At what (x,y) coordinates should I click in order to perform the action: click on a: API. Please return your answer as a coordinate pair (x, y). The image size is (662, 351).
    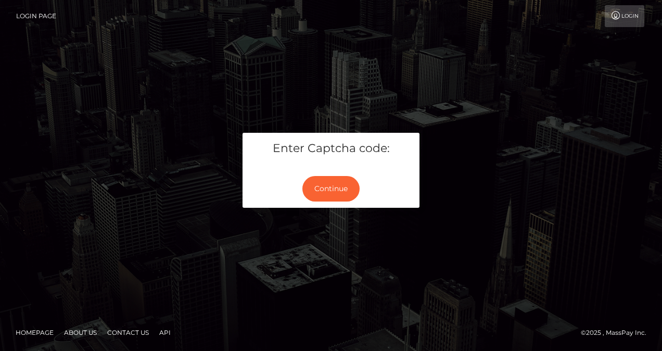
    Looking at the image, I should click on (165, 332).